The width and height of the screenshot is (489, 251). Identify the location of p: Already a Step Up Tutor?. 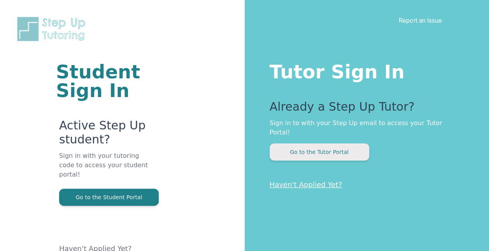
(364, 109).